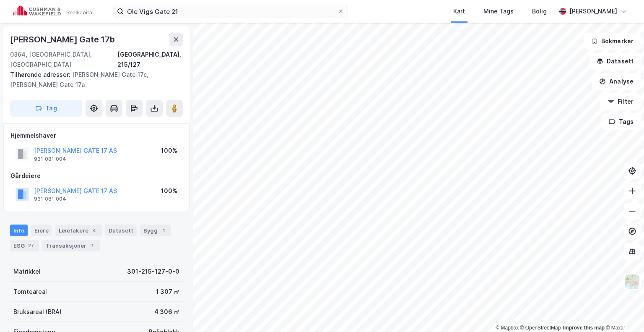 This screenshot has width=644, height=332. What do you see at coordinates (71, 246) in the screenshot?
I see `div: Transaksjoner` at bounding box center [71, 246].